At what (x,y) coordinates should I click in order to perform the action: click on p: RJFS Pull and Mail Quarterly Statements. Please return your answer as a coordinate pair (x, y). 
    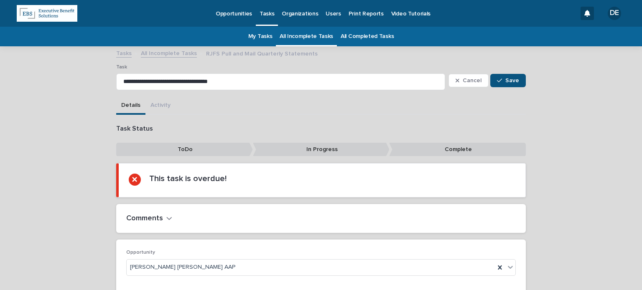
    Looking at the image, I should click on (261, 53).